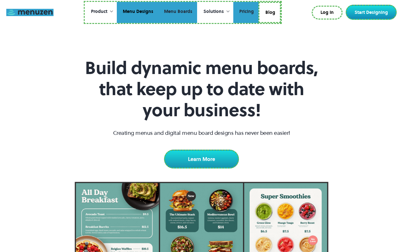  Describe the element at coordinates (202, 133) in the screenshot. I see `p: Creating menus and digital menu board designs has never been easier!` at that location.